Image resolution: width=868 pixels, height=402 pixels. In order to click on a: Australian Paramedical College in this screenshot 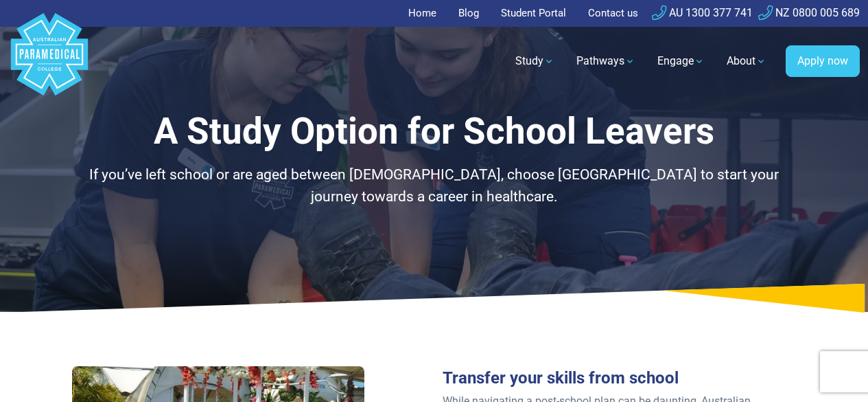, I will do `click(50, 61)`.